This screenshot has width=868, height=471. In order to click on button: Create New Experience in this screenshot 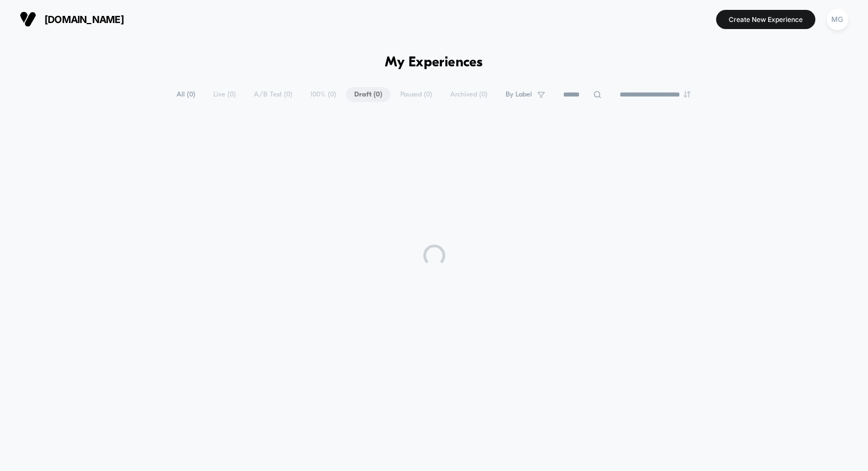, I will do `click(765, 19)`.